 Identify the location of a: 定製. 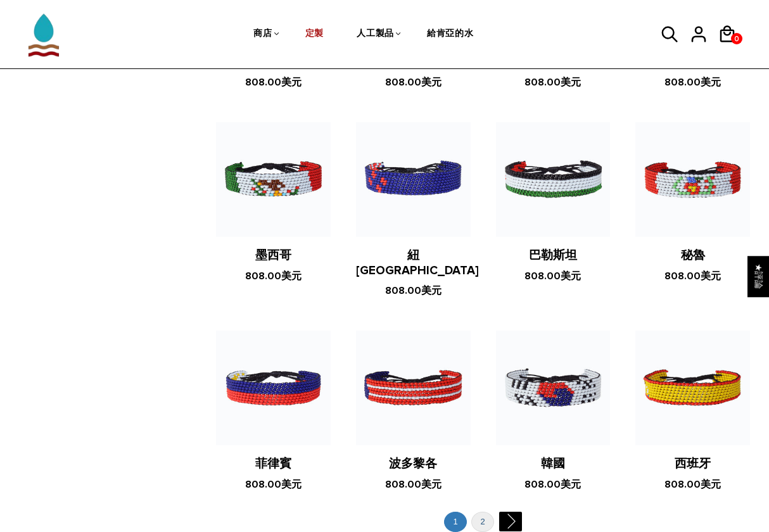
(314, 35).